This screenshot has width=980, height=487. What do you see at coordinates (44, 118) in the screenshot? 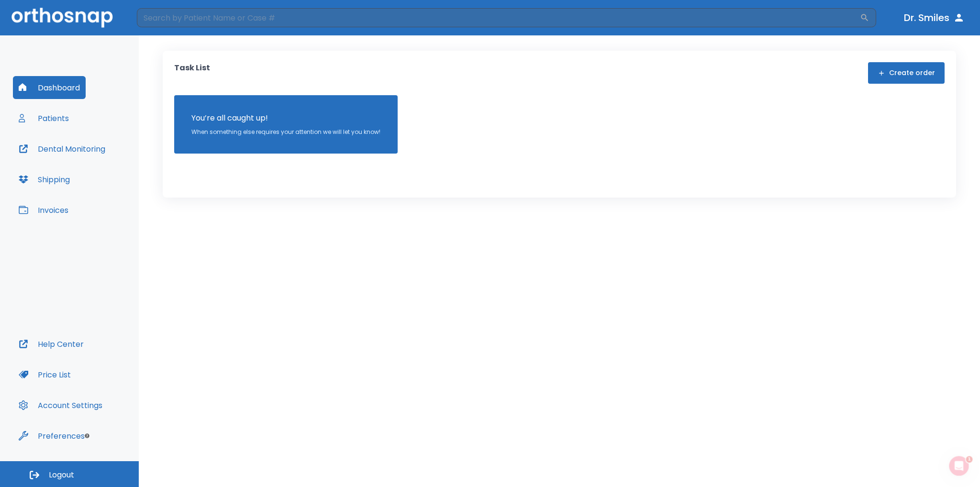
I see `a: Patients` at bounding box center [44, 118].